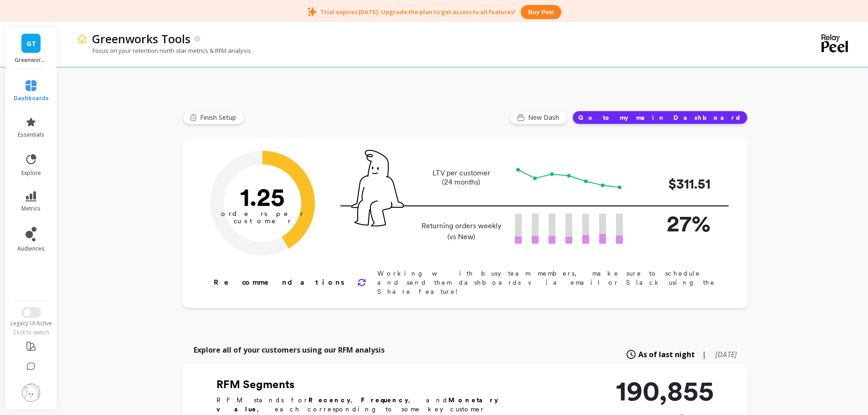 Image resolution: width=868 pixels, height=415 pixels. What do you see at coordinates (541, 12) in the screenshot?
I see `button: Buy peel` at bounding box center [541, 12].